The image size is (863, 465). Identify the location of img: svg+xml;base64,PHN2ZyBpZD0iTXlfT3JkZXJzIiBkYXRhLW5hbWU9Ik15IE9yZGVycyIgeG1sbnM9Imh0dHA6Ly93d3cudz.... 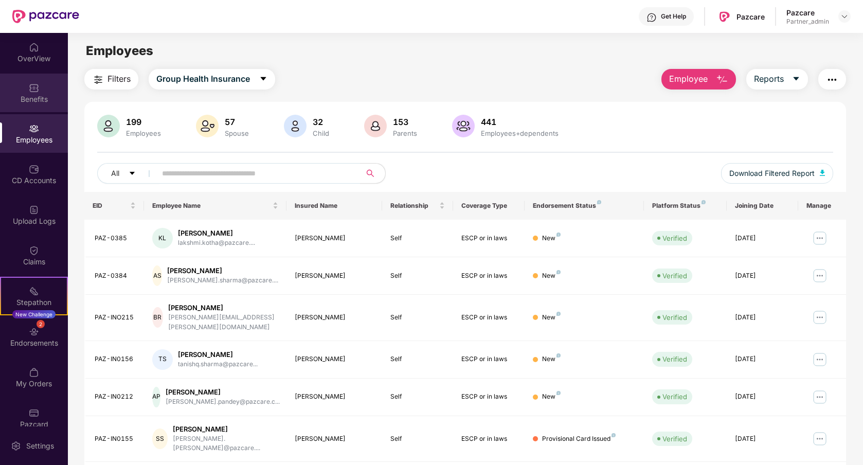
(34, 372).